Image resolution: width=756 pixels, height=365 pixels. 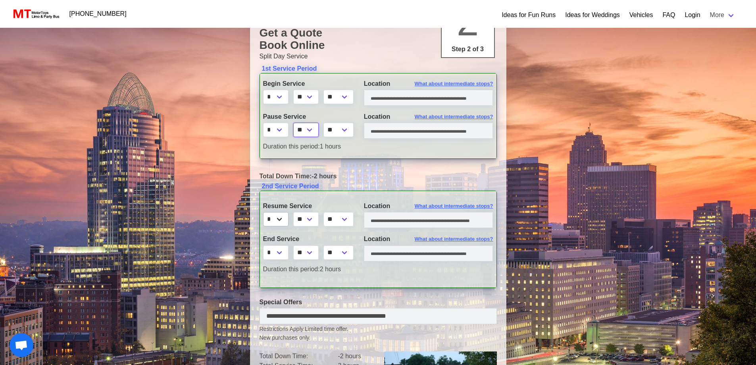 I want to click on a: Login, so click(x=692, y=15).